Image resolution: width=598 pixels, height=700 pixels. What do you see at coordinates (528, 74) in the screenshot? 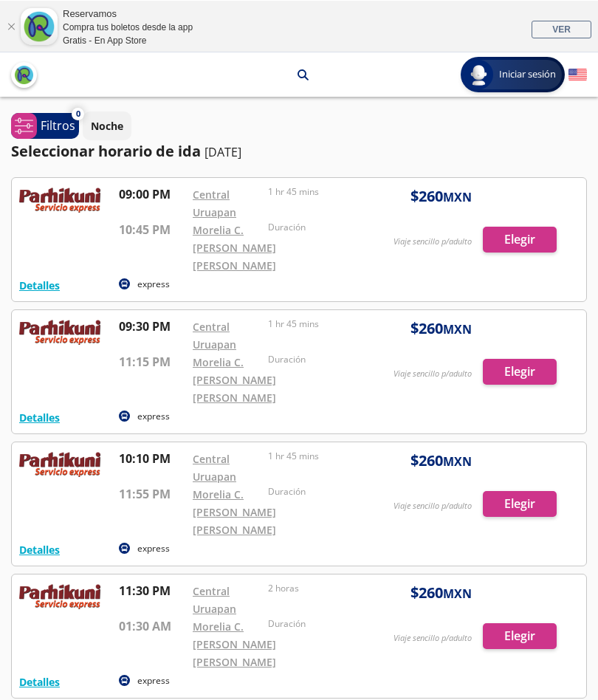
I see `span: Iniciar sesión` at bounding box center [528, 74].